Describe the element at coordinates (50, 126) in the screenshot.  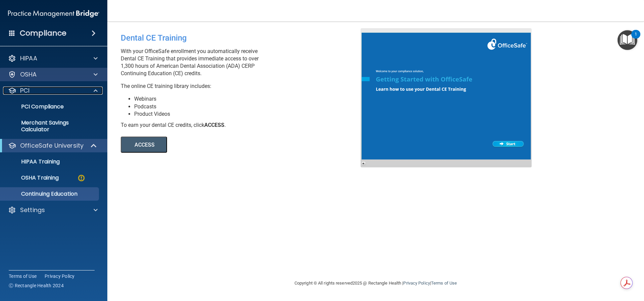
I see `p: Merchant Savings Calculator` at that location.